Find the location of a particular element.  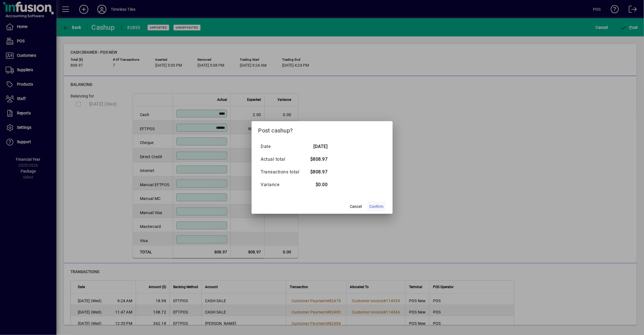

td: Actual total is located at coordinates (283, 159).